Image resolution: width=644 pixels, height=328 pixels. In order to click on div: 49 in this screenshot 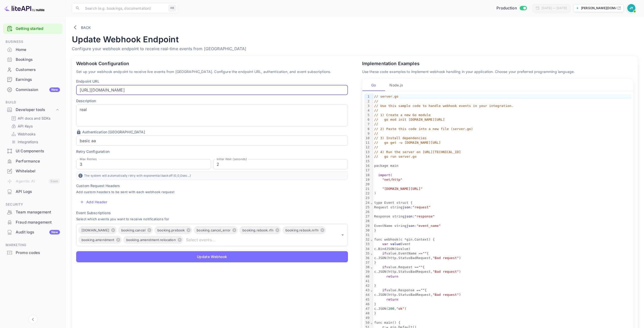, I will do `click(367, 318)`.